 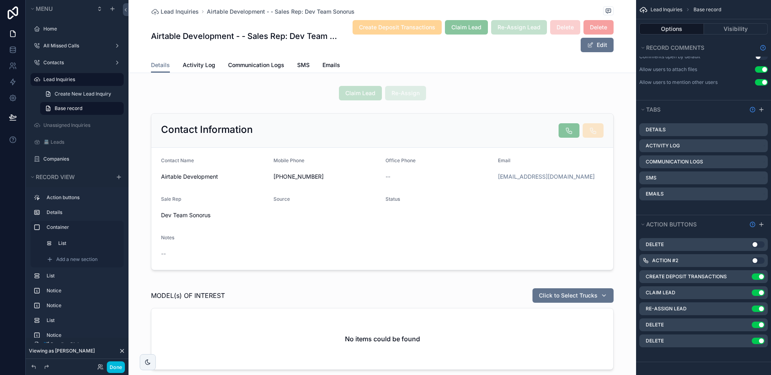 What do you see at coordinates (81, 125) in the screenshot?
I see `label: Unassigned Inquiries` at bounding box center [81, 125].